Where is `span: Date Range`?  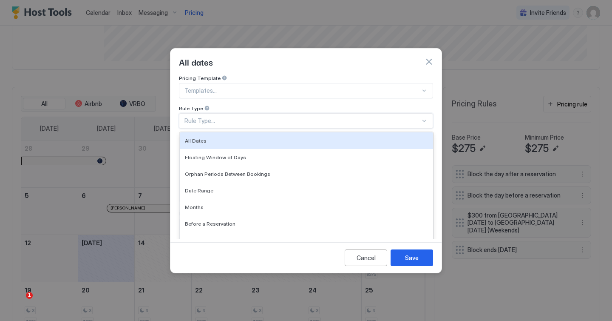 span: Date Range is located at coordinates (199, 190).